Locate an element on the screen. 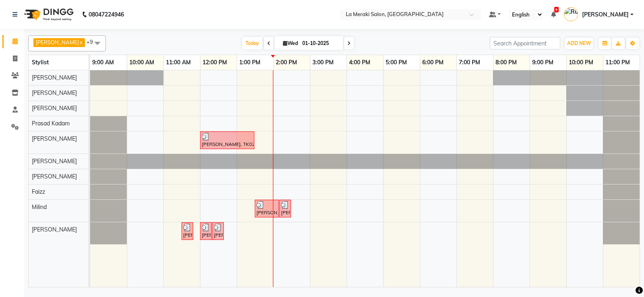 This screenshot has width=644, height=297. a: 6:00 PM is located at coordinates (433, 62).